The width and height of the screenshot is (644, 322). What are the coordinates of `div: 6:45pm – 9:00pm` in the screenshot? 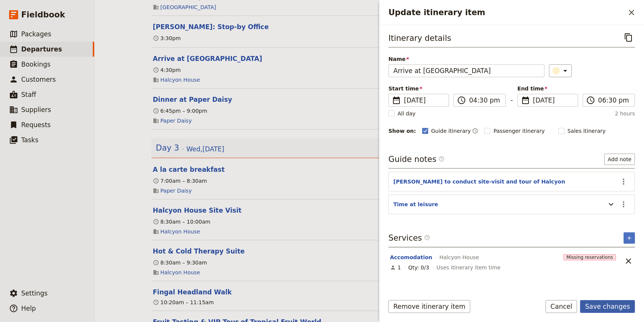 It's located at (180, 111).